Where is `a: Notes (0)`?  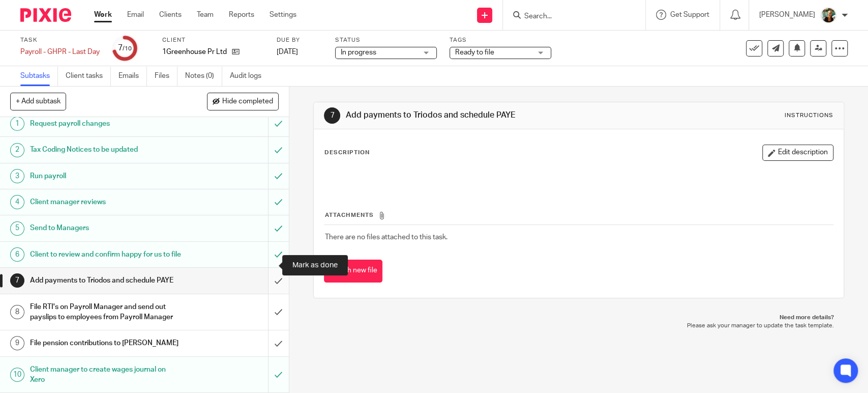
a: Notes (0) is located at coordinates (203, 76).